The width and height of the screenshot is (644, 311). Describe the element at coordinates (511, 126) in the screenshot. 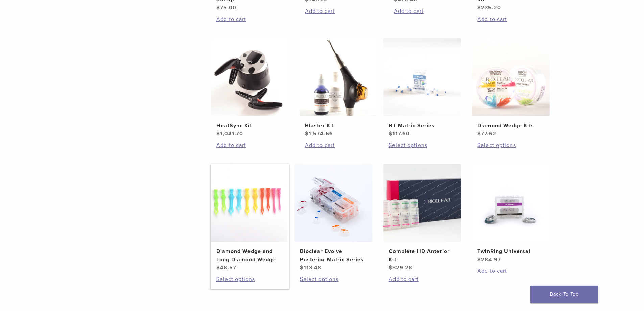

I see `h2: Diamond Wedge Kits` at that location.